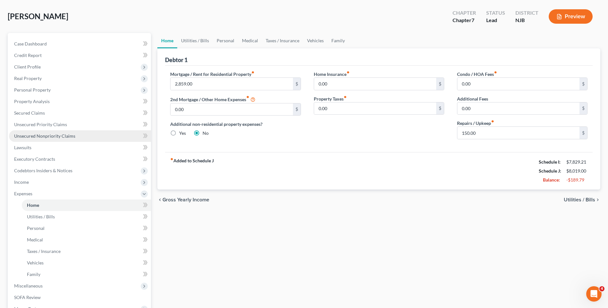 This screenshot has height=308, width=608. Describe the element at coordinates (577, 171) in the screenshot. I see `div: $8,019.00` at that location.